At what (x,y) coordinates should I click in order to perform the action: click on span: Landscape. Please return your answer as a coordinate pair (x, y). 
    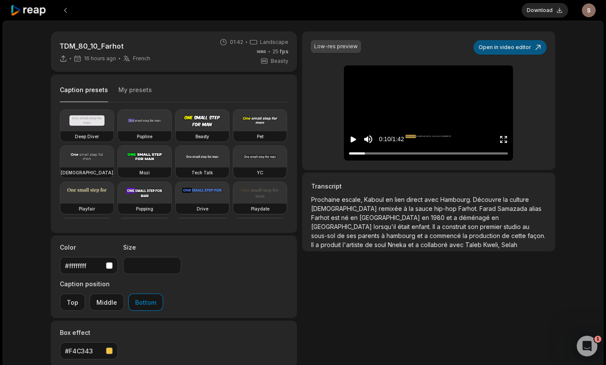
    Looking at the image, I should click on (274, 42).